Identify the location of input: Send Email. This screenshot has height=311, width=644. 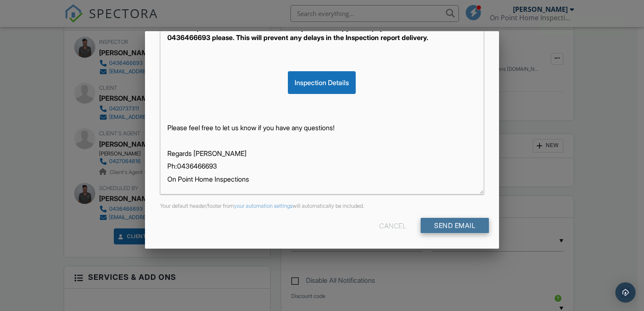
(455, 225).